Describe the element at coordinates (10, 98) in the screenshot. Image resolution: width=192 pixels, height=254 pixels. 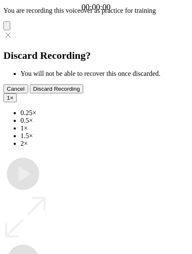
I see `button: 1×` at that location.